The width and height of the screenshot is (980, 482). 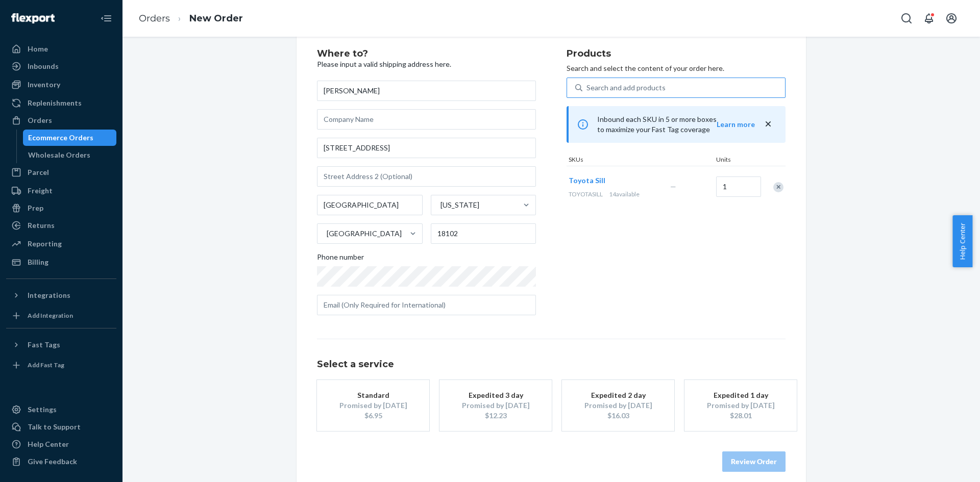 I want to click on button: Give Feedback, so click(x=61, y=462).